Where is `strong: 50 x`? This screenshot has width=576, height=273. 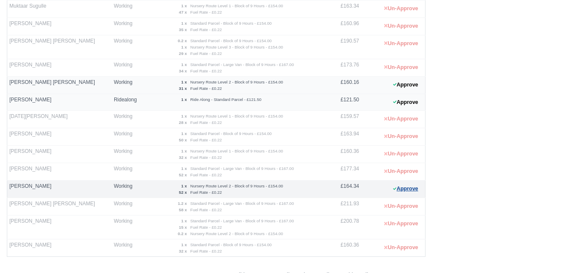
strong: 50 x is located at coordinates (183, 140).